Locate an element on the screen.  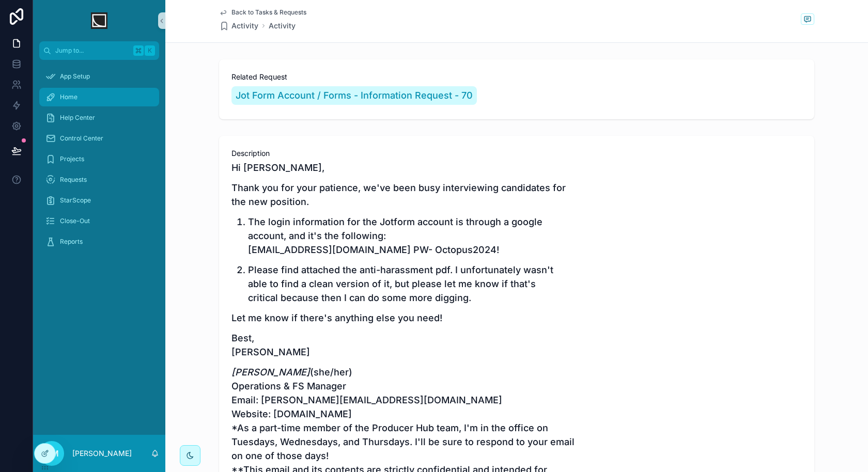
span: Jump to... is located at coordinates (92, 51).